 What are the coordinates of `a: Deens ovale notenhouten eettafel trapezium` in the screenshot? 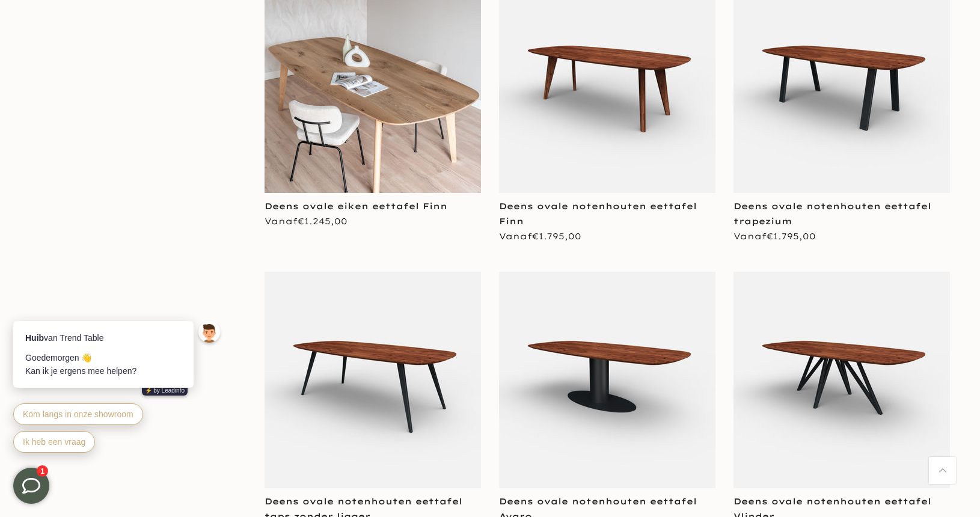 It's located at (832, 214).